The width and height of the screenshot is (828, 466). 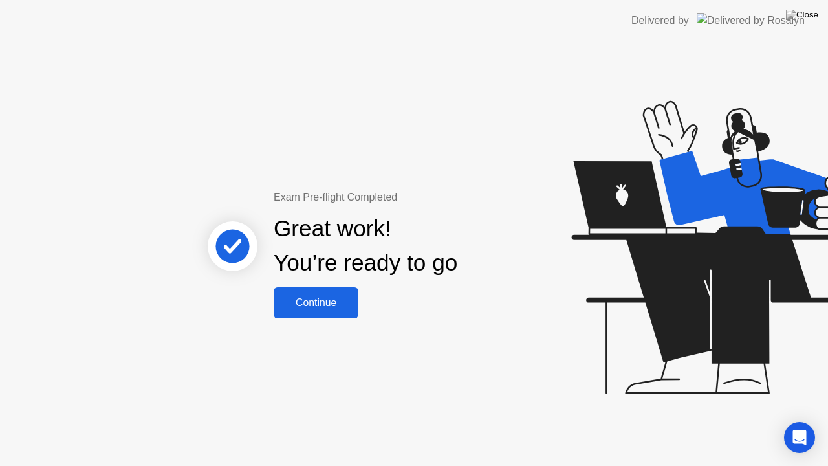 I want to click on div: Great work! You’re ready to go, so click(x=365, y=246).